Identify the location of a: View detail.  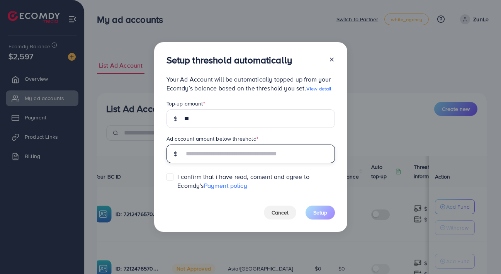
(318, 88).